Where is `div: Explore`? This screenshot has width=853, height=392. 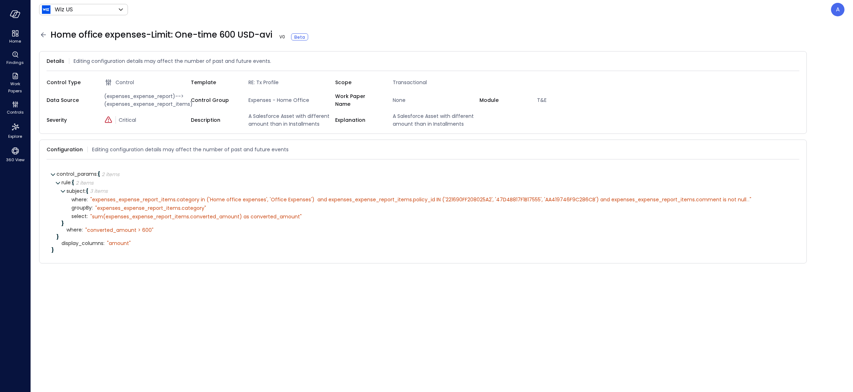
div: Explore is located at coordinates (15, 131).